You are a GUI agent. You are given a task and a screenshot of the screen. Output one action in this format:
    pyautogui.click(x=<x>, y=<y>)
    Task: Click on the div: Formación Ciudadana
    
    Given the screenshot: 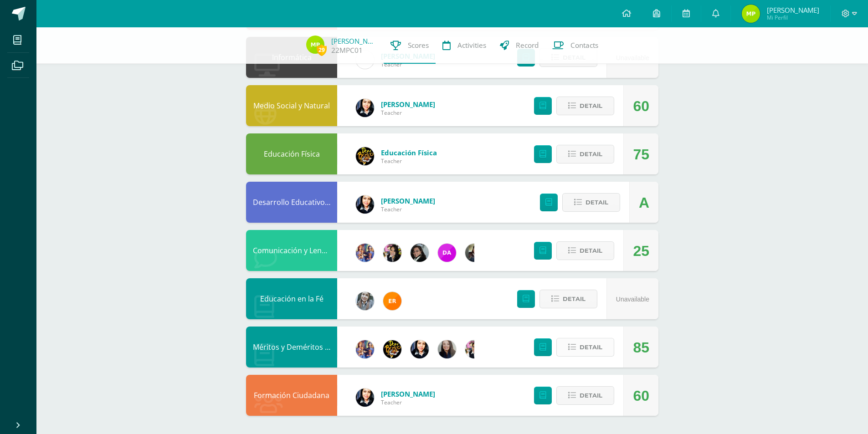 What is the action you would take?
    pyautogui.click(x=292, y=395)
    